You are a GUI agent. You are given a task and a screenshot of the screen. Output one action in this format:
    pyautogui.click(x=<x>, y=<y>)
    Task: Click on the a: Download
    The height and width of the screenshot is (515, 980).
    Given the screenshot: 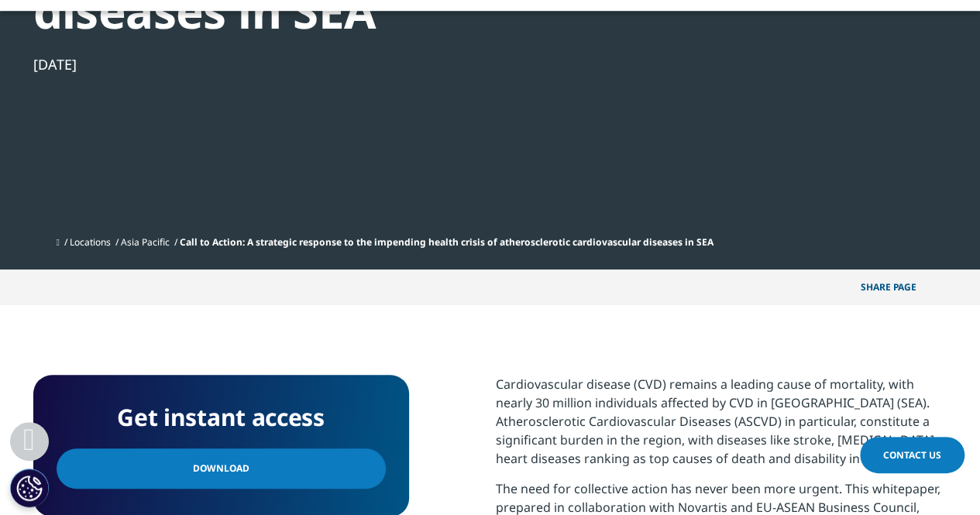 What is the action you would take?
    pyautogui.click(x=221, y=468)
    